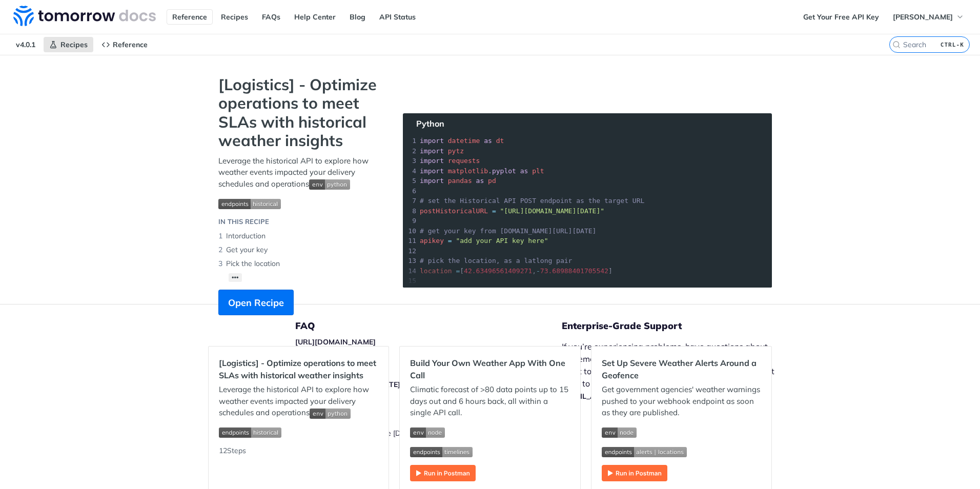 This screenshot has width=980, height=489. What do you see at coordinates (73, 44) in the screenshot?
I see `span: Recipes` at bounding box center [73, 44].